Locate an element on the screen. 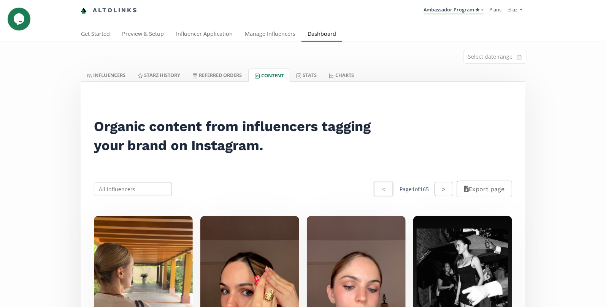 The image size is (606, 307). a: Dashboard is located at coordinates (322, 35).